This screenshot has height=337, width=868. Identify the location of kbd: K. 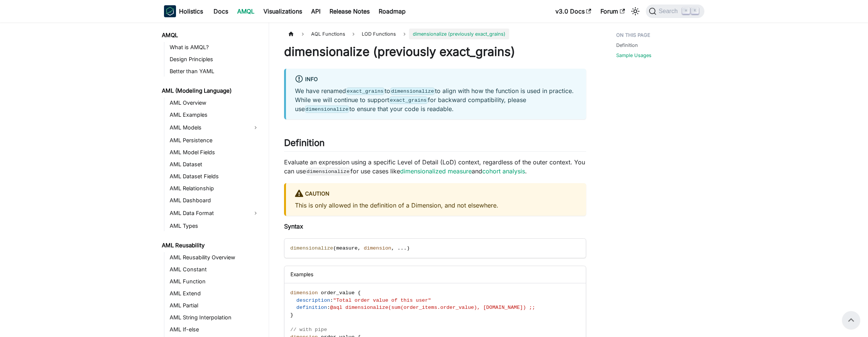
(695, 11).